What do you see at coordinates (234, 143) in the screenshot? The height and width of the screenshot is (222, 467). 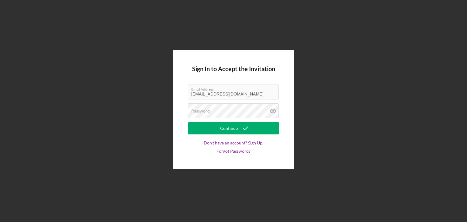 I see `a: Don't have an account? Sign Up.` at bounding box center [234, 143].